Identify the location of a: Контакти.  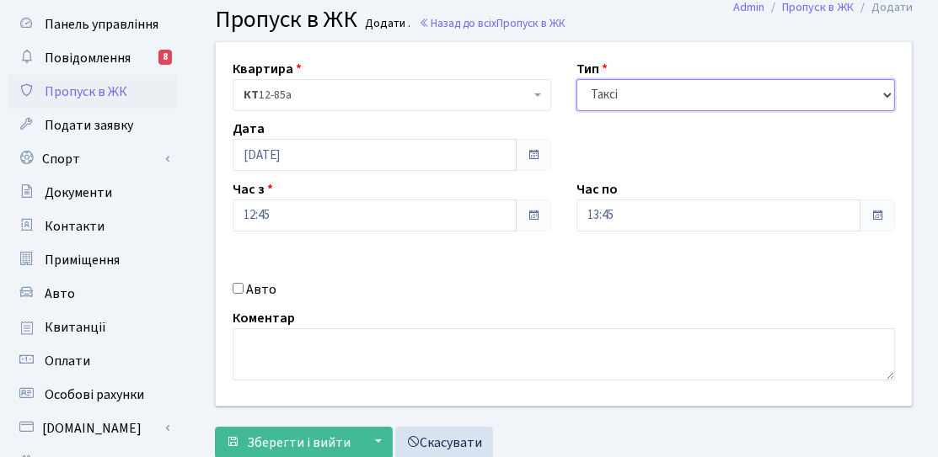
(93, 227).